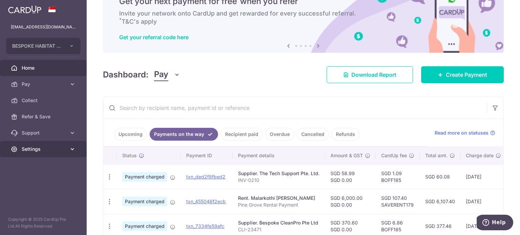 The height and width of the screenshot is (235, 520). What do you see at coordinates (295, 108) in the screenshot?
I see `input: Search by recipient name, payment id or reference` at bounding box center [295, 108].